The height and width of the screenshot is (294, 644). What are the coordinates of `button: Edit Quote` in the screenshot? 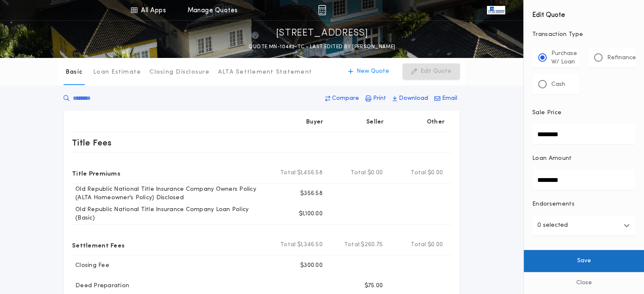 It's located at (431, 72).